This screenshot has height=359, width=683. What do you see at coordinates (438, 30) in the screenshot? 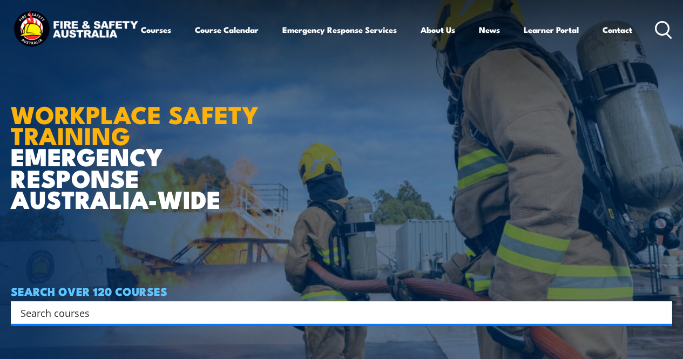
I see `a: About Us` at bounding box center [438, 30].